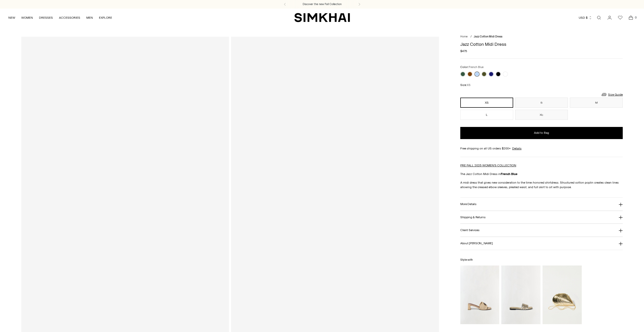 The height and width of the screenshot is (332, 644). Describe the element at coordinates (105, 18) in the screenshot. I see `a: EXPLORE` at that location.